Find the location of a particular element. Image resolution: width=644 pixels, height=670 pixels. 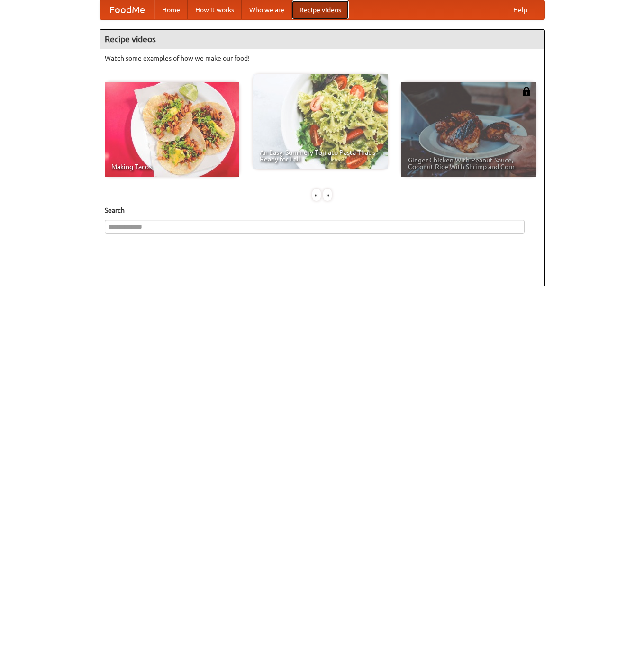

a: Help is located at coordinates (520, 10).